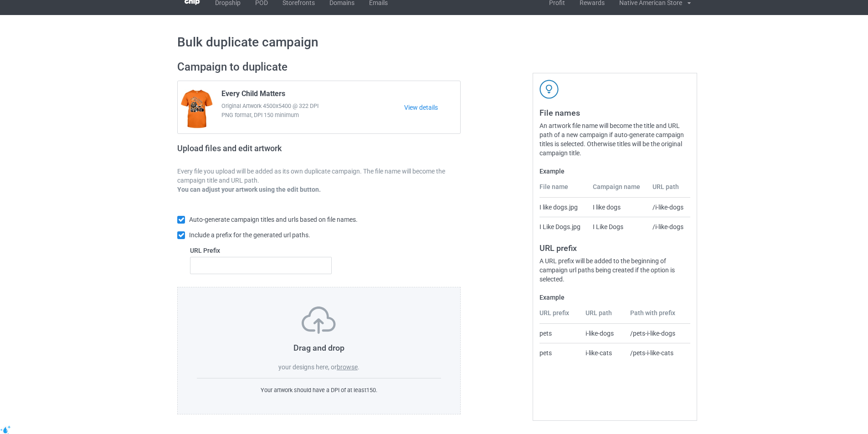  I want to click on th: URL prefix, so click(560, 316).